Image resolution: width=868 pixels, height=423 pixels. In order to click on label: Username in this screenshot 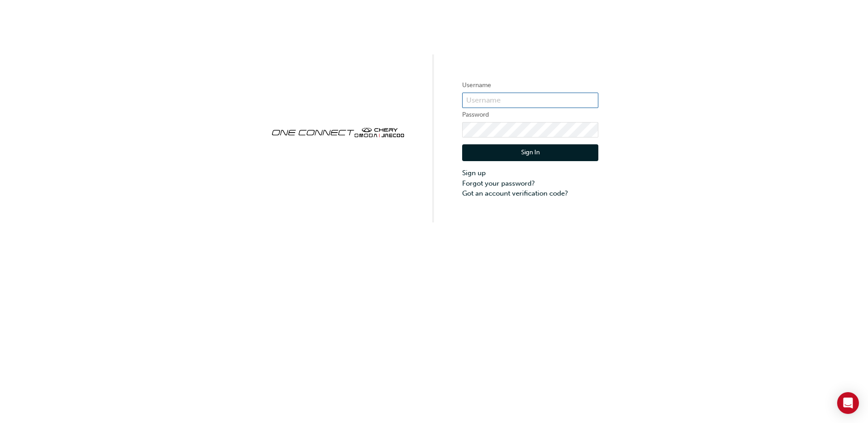, I will do `click(530, 86)`.